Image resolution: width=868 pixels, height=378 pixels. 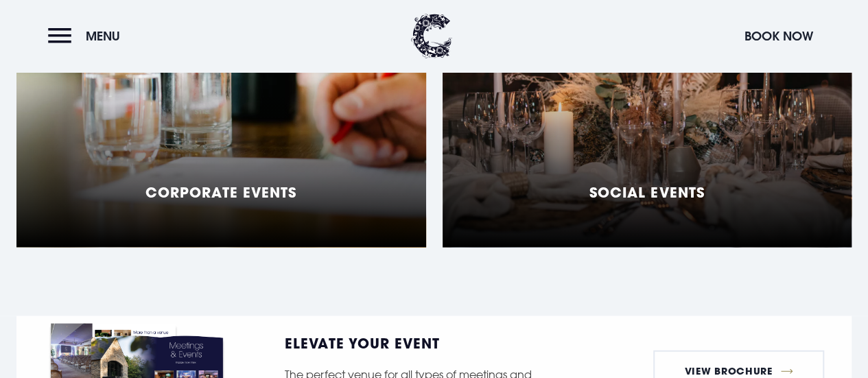 I want to click on h5: Corporate Events, so click(x=221, y=192).